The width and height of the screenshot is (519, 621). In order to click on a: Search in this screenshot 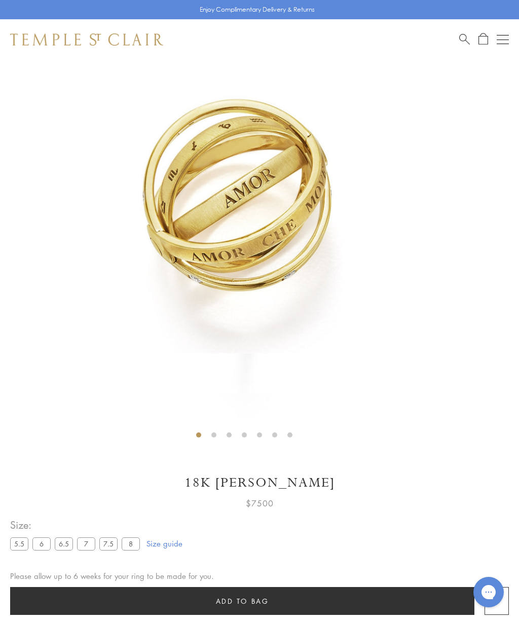, I will do `click(464, 39)`.